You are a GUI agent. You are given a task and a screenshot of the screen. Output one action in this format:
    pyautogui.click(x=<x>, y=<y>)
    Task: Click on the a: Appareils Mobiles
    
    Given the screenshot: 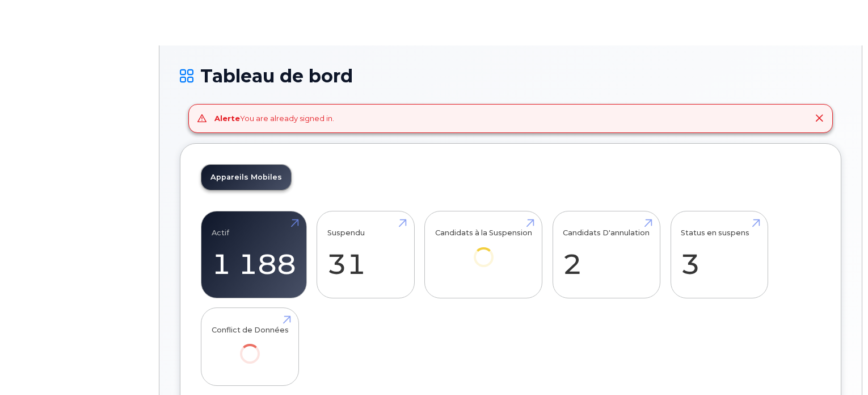 What is the action you would take?
    pyautogui.click(x=246, y=177)
    